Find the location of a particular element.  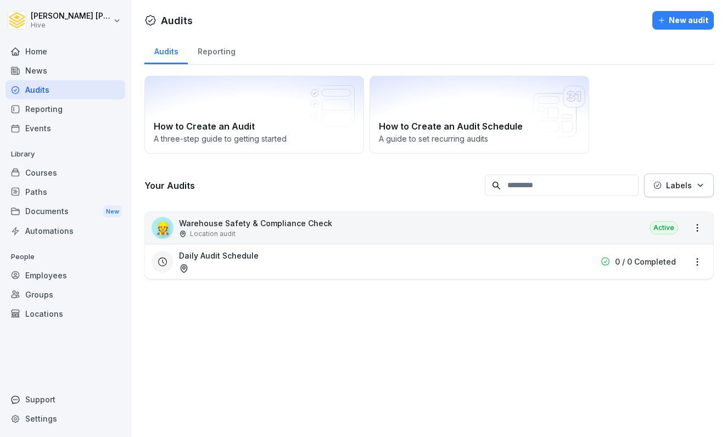

a: Settings is located at coordinates (65, 418).